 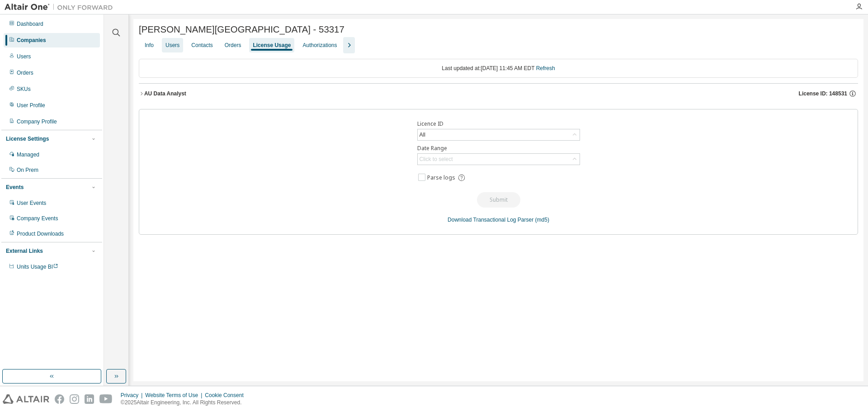 What do you see at coordinates (185, 402) in the screenshot?
I see `p: © 2025 Altair Engineering, Inc. All Rights Reserved.` at bounding box center [185, 402].